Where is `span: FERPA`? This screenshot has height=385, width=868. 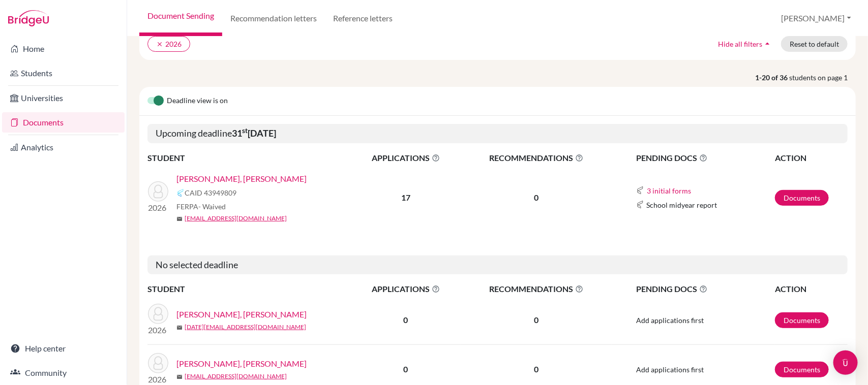
span: FERPA is located at coordinates (201, 207).